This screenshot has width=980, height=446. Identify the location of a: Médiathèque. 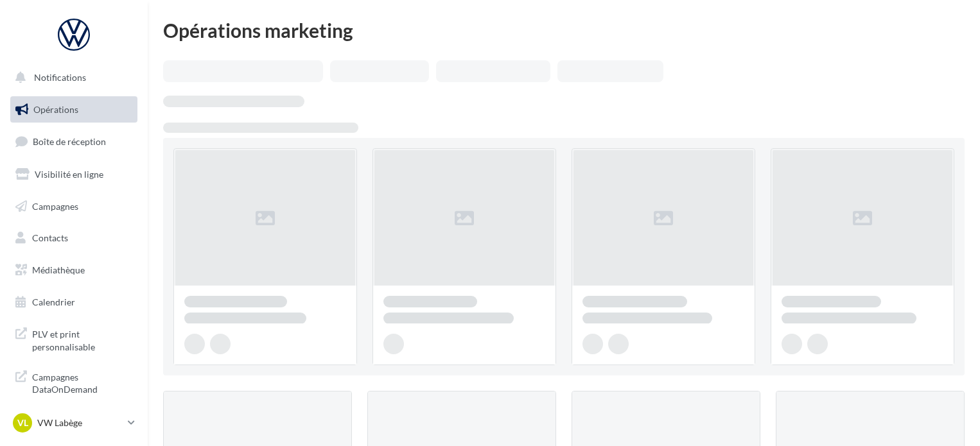
(74, 270).